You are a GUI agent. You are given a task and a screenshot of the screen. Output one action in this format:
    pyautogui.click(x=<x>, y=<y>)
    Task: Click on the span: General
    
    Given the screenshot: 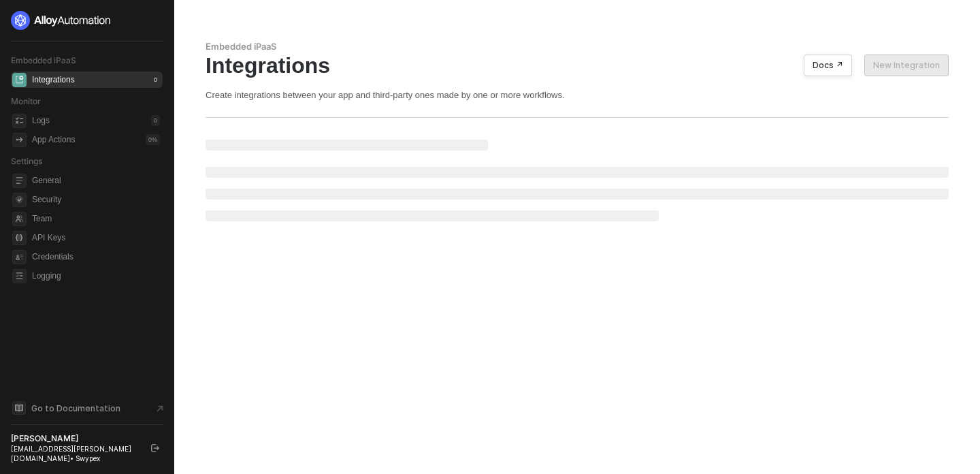 What is the action you would take?
    pyautogui.click(x=96, y=180)
    